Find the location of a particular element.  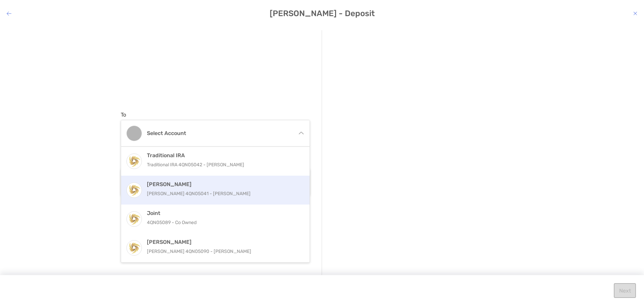

label: To is located at coordinates (124, 115).